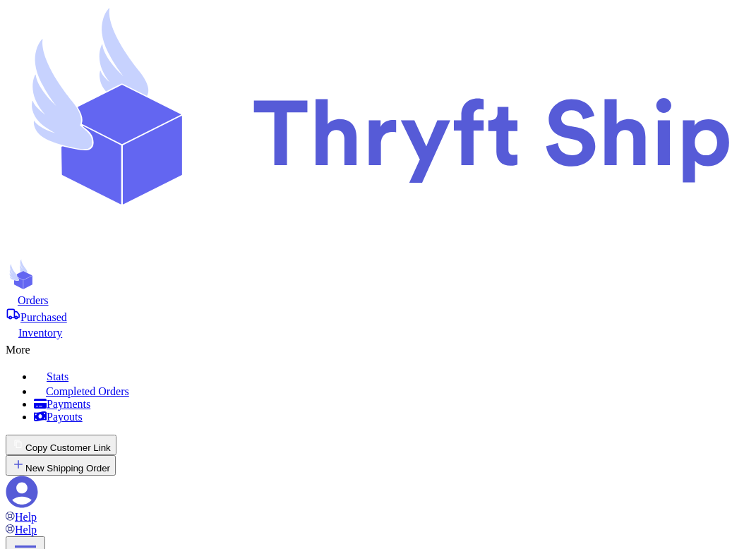 The height and width of the screenshot is (549, 756). Describe the element at coordinates (378, 331) in the screenshot. I see `a: Inventory` at that location.